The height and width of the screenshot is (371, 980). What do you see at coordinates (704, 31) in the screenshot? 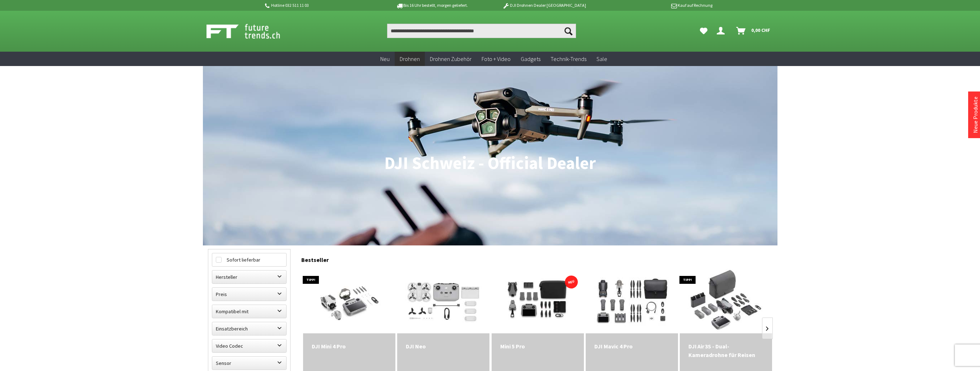
I see `a: Meine Favoriten` at bounding box center [704, 31].